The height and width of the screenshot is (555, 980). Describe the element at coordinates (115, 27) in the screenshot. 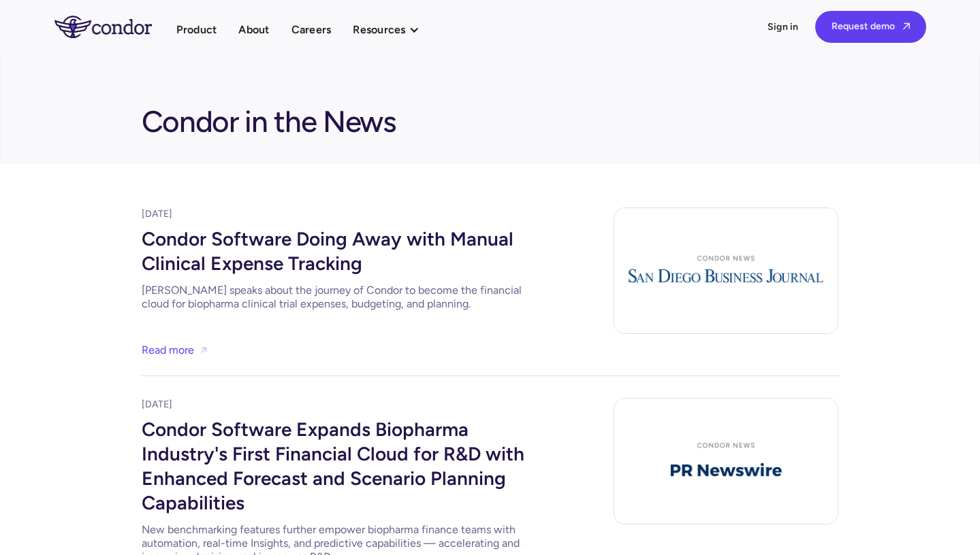

I see `a: home` at that location.